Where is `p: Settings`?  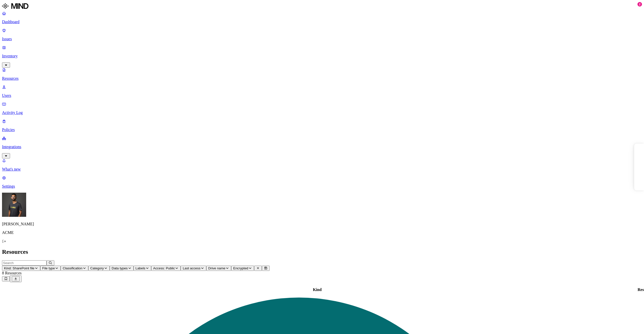
p: Settings is located at coordinates (322, 186).